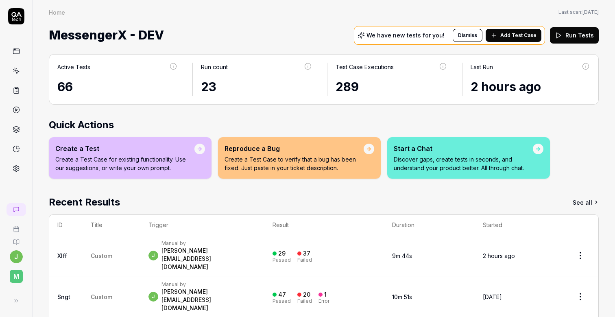 The height and width of the screenshot is (317, 615). Describe the element at coordinates (106, 35) in the screenshot. I see `span: MessengerX - DEV` at that location.